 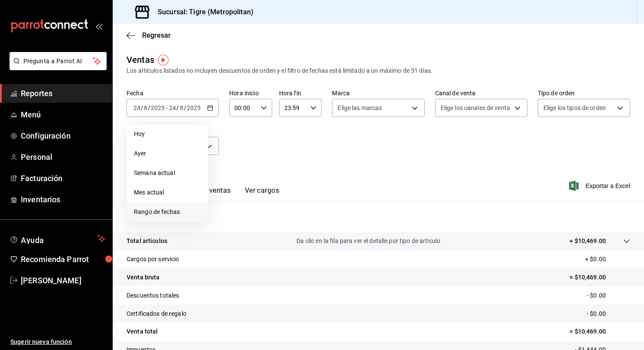 What do you see at coordinates (481, 93) in the screenshot?
I see `label: Canal de venta` at bounding box center [481, 93].